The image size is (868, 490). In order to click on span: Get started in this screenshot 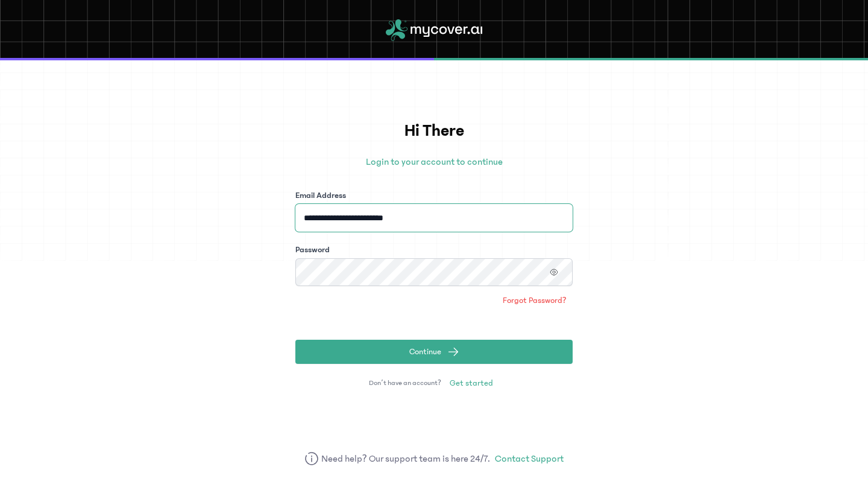, I will do `click(471, 383)`.